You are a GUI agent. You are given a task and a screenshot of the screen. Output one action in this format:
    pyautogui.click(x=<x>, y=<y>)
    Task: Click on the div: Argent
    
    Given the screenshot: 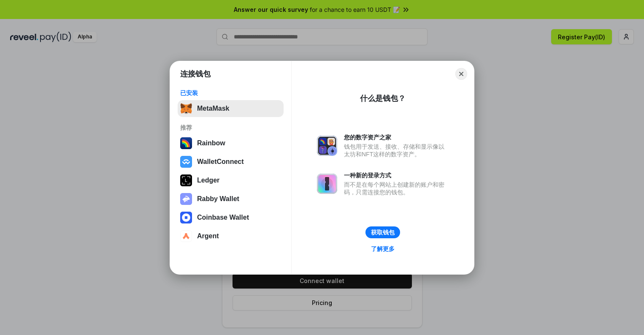 What is the action you would take?
    pyautogui.click(x=208, y=236)
    